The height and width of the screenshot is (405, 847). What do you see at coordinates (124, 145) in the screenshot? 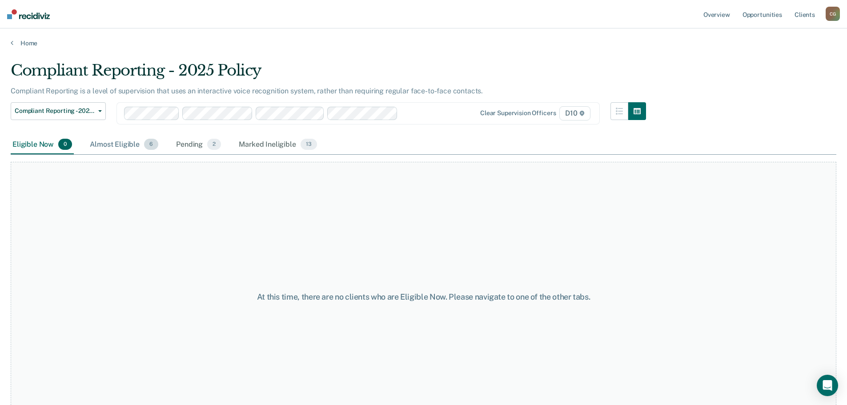
I see `div: Almost Eligible6` at bounding box center [124, 145].